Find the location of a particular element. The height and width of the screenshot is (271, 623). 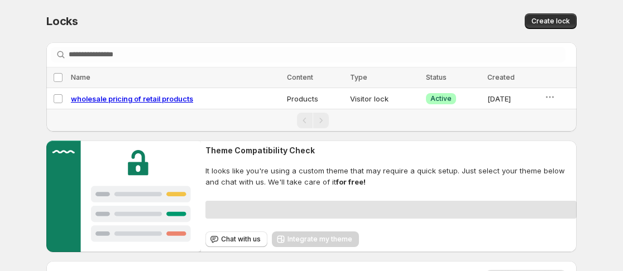

span: Content is located at coordinates (300, 77).